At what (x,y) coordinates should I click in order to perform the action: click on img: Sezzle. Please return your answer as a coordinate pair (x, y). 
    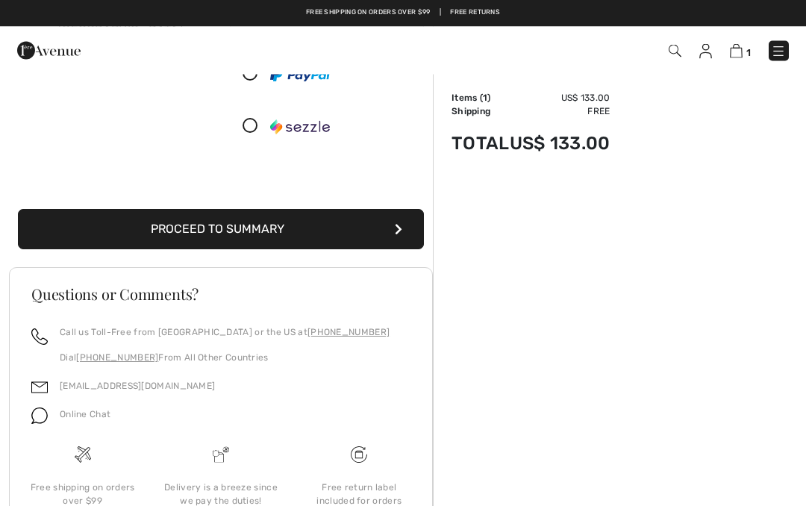
    Looking at the image, I should click on (300, 128).